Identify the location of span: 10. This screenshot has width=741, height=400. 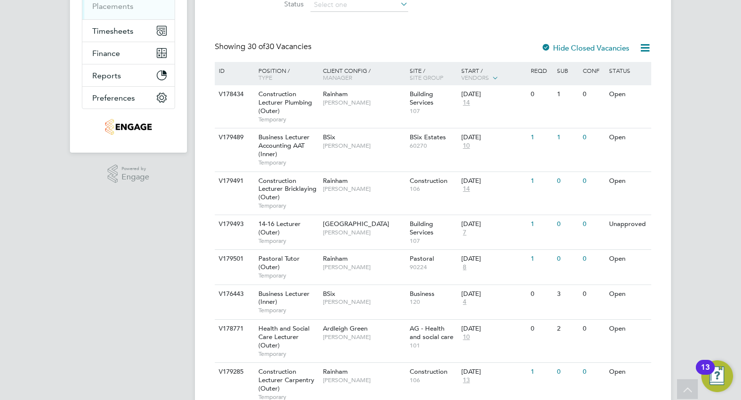
(466, 337).